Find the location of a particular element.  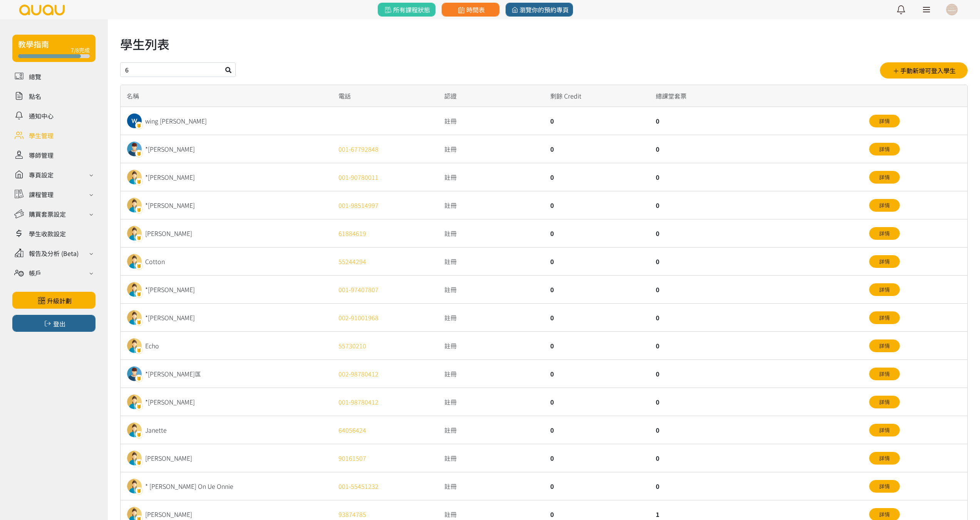

div: 名稱 is located at coordinates (227, 96).